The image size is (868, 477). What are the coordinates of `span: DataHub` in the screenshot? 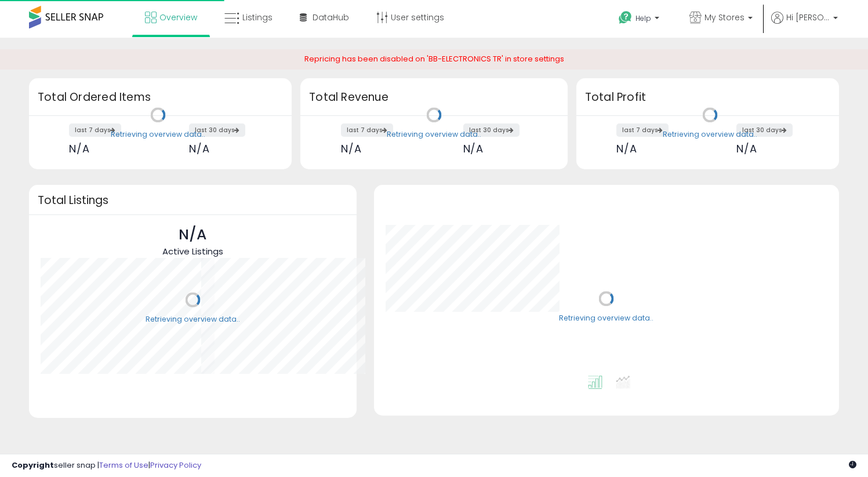 It's located at (331, 18).